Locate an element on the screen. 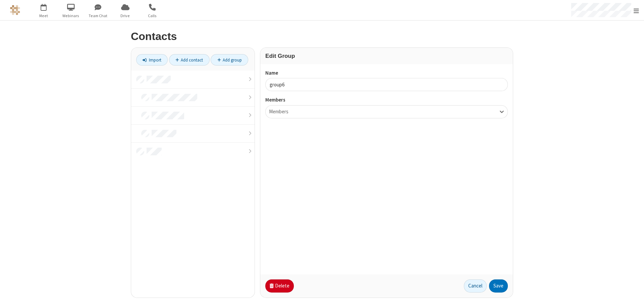 The image size is (644, 308). span: Meet is located at coordinates (43, 16).